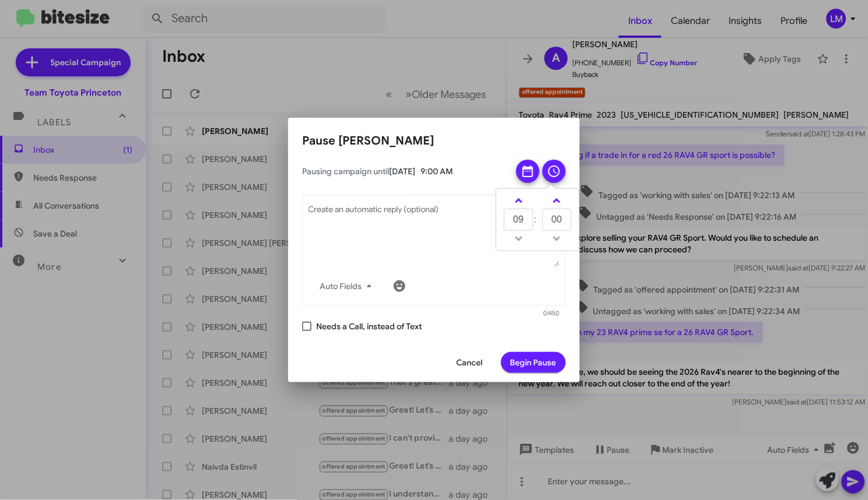  What do you see at coordinates (404, 172) in the screenshot?
I see `span: Pausing campaign until` at bounding box center [404, 172].